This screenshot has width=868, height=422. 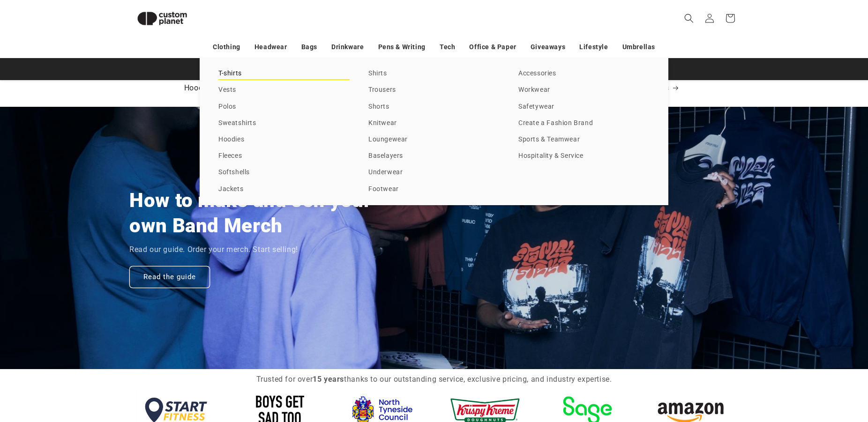 What do you see at coordinates (548, 47) in the screenshot?
I see `a: Giveaways` at bounding box center [548, 47].